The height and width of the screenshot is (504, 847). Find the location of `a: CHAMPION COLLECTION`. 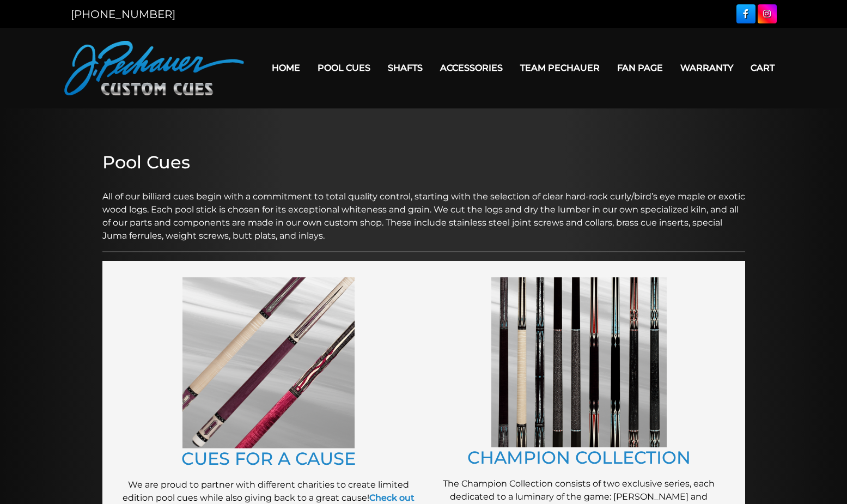

a: CHAMPION COLLECTION is located at coordinates (579, 457).